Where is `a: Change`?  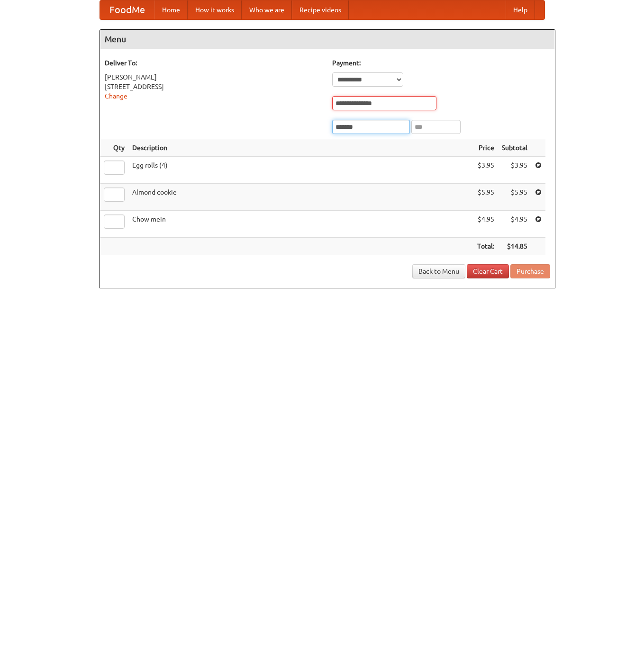
a: Change is located at coordinates (116, 96).